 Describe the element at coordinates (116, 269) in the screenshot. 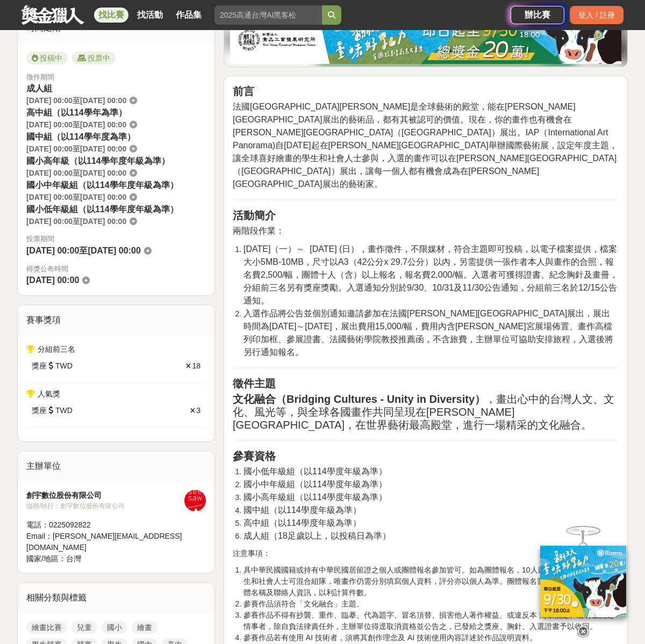

I see `span: 得獎公布時間` at that location.